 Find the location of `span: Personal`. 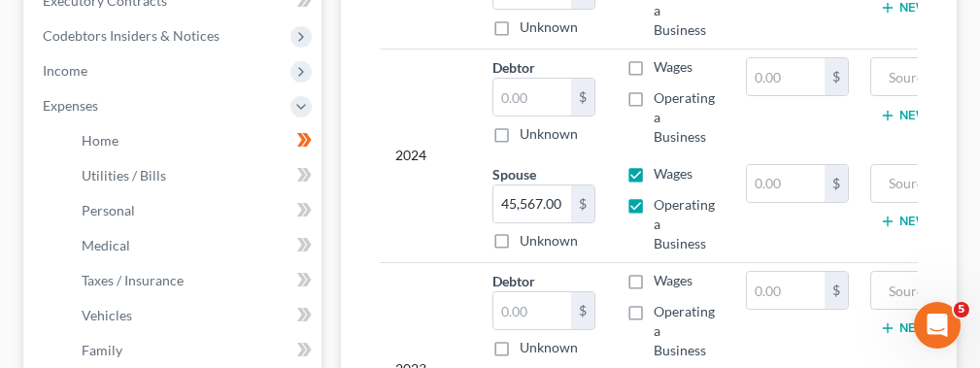

span: Personal is located at coordinates (108, 209).